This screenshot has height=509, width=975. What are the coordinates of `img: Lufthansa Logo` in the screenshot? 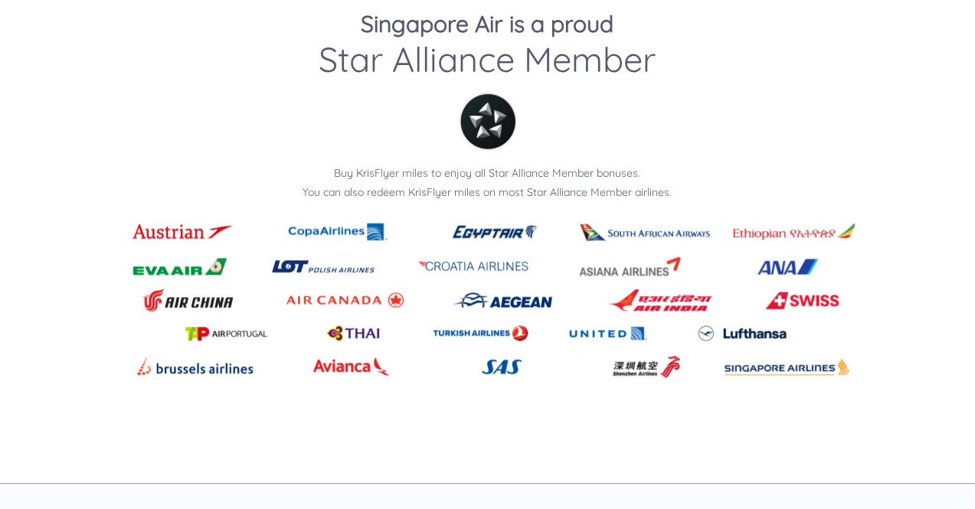 It's located at (743, 333).